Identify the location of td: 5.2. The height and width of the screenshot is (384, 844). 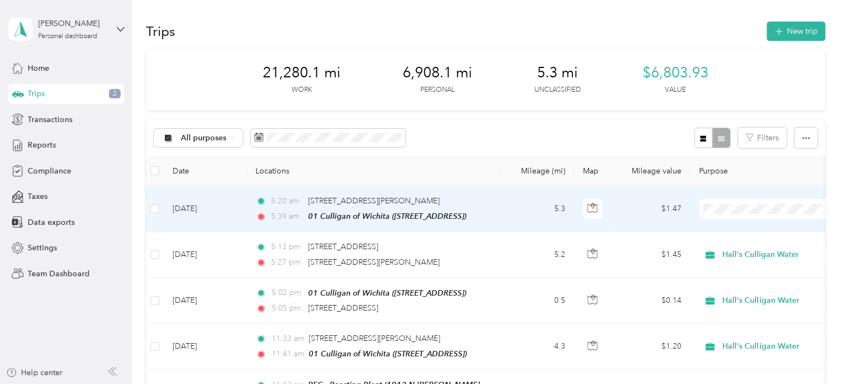
(537, 255).